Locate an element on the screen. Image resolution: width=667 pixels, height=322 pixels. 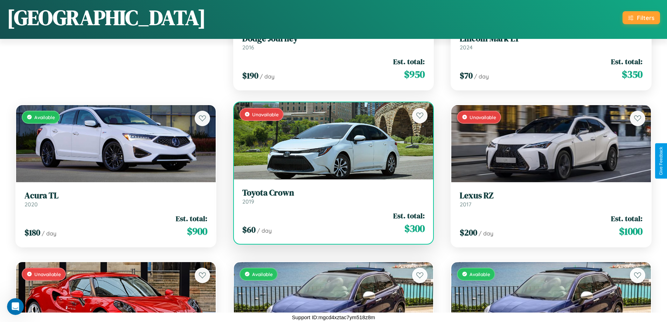
span: $ 180 is located at coordinates (32, 232).